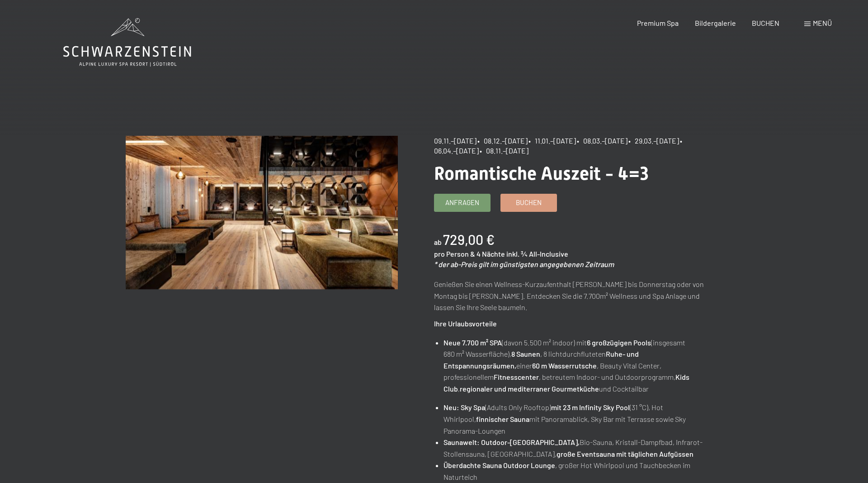 This screenshot has width=868, height=483. What do you see at coordinates (575, 418) in the screenshot?
I see `li: (Adults Only Rooftop) (31 °C), Hot Whirlpool, mit Panoramablick, Sky Bar mit Terrasse sowie Sky P...` at bounding box center [575, 418].